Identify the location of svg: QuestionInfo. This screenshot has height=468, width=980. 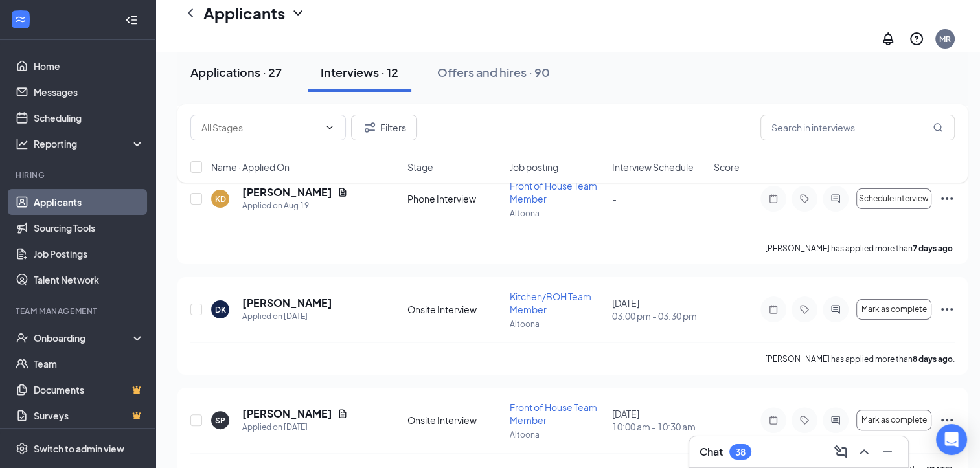
(917, 39).